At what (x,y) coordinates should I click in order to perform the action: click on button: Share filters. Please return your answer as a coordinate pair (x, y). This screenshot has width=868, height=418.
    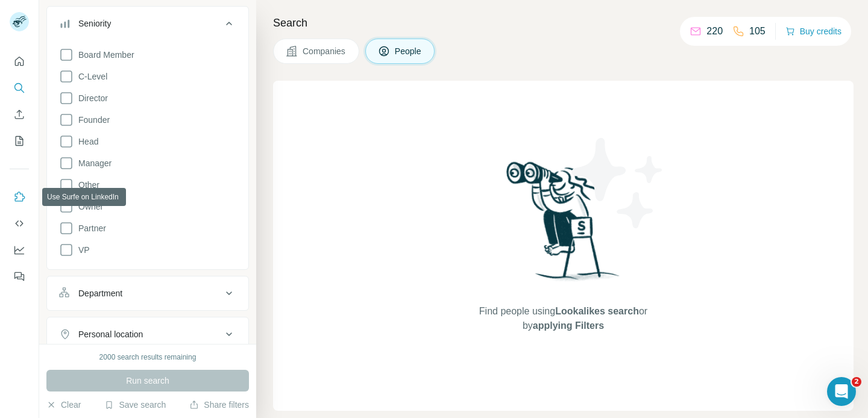
    Looking at the image, I should click on (219, 405).